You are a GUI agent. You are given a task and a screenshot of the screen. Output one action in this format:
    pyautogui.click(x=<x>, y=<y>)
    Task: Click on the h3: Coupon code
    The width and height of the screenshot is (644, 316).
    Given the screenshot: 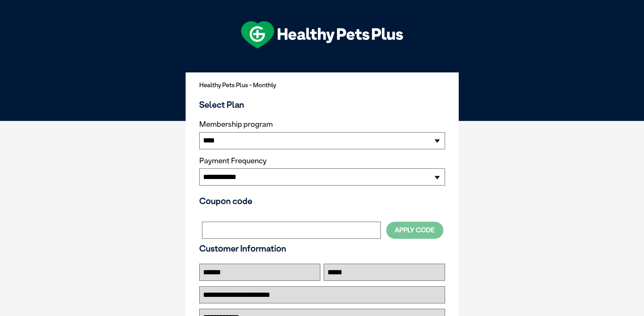 What is the action you would take?
    pyautogui.click(x=322, y=201)
    